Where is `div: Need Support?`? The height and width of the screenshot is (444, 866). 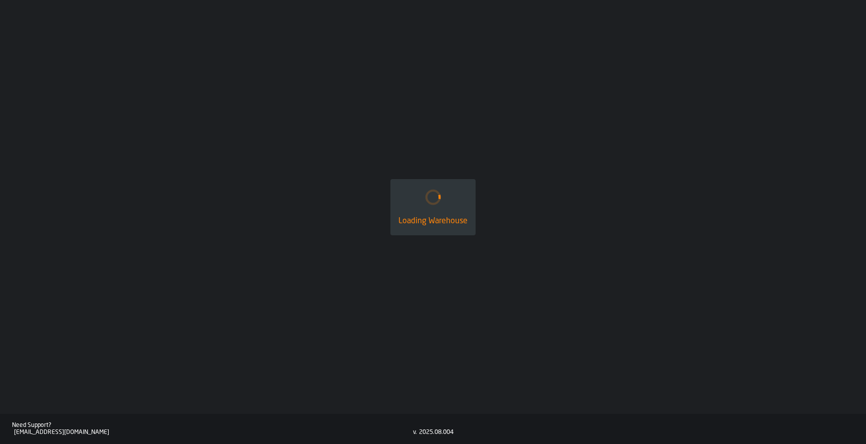 div: Need Support? is located at coordinates (212, 425).